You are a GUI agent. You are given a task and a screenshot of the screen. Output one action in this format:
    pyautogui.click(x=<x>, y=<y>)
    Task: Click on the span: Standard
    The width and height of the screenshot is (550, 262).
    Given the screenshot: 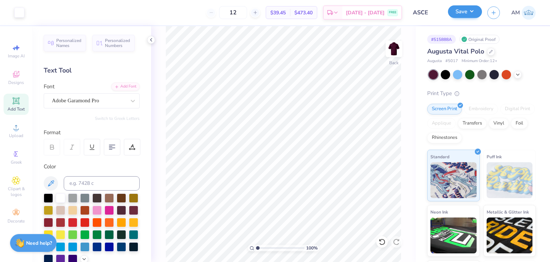 What is the action you would take?
    pyautogui.click(x=440, y=156)
    